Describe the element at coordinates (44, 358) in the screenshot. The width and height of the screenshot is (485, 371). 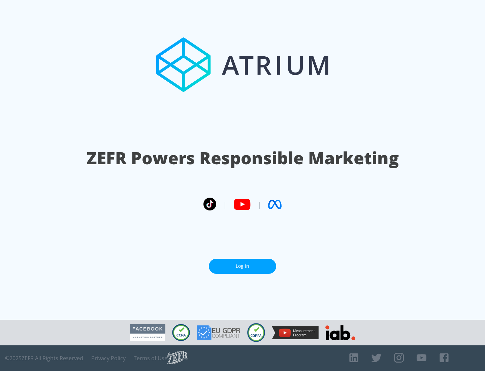
I see `span: © 2025 ZEFR All Rights Reserved` at that location.